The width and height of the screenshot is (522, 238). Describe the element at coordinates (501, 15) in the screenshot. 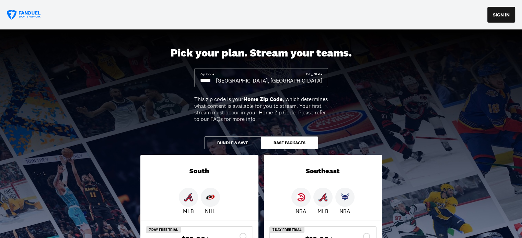

I see `button: SIGN IN` at that location.